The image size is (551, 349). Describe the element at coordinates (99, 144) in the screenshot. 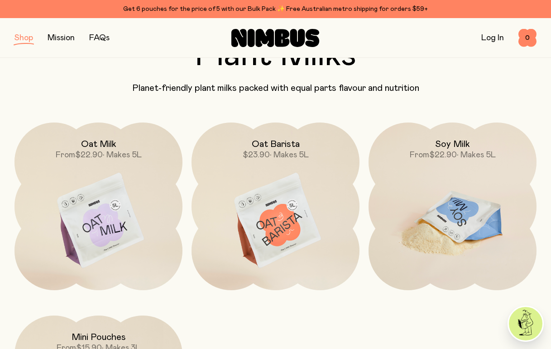

I see `h2: Oat Milk` at that location.